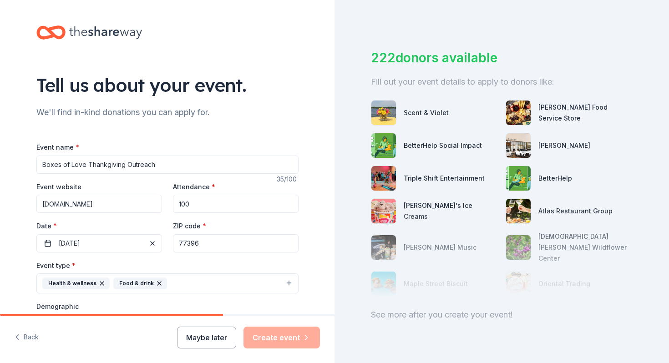 The height and width of the screenshot is (363, 669). I want to click on div: Fill out your event details to apply to donors like:, so click(501, 82).